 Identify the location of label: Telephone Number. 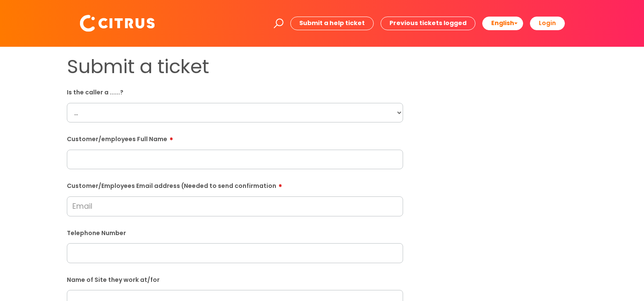
(235, 232).